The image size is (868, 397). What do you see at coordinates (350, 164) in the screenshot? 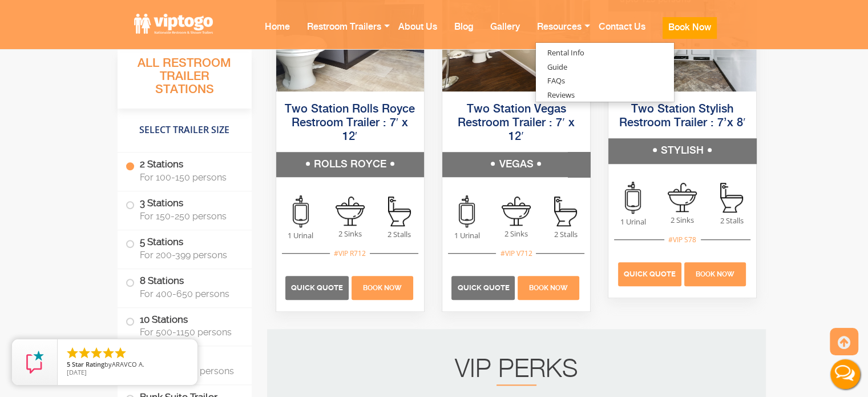
I see `h5: ROLLS ROYCE` at bounding box center [350, 164].